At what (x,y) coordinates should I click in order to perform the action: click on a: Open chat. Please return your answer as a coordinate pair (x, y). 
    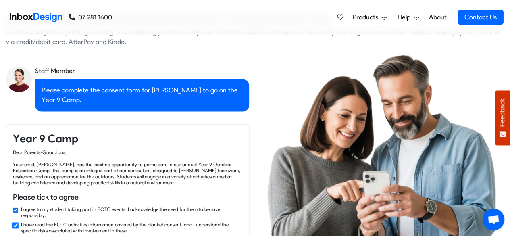
    Looking at the image, I should click on (493, 219).